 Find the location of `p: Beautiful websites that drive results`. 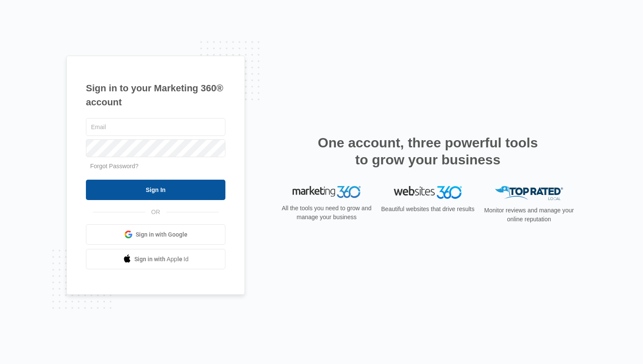

p: Beautiful websites that drive results is located at coordinates (428, 209).